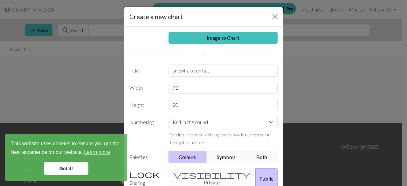  I want to click on span: This website uses cookies to ensure you get the best experience on our website., so click(66, 149).